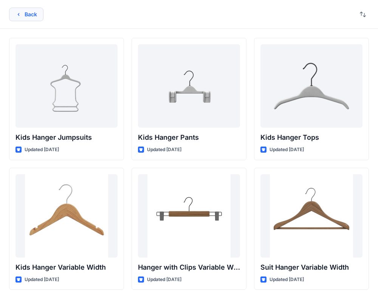  What do you see at coordinates (312, 267) in the screenshot?
I see `p: Suit Hanger Variable Width` at bounding box center [312, 267].